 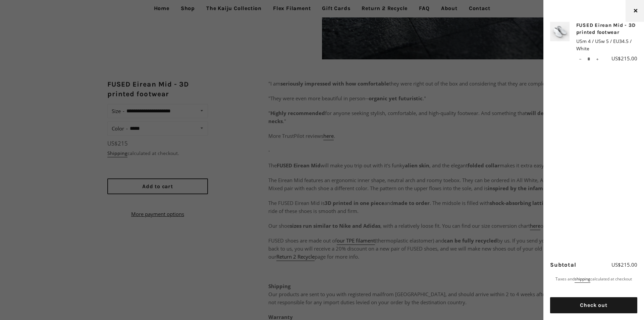 I want to click on img: FUSED Eirean Mid - 3D printed footwear, so click(x=560, y=31).